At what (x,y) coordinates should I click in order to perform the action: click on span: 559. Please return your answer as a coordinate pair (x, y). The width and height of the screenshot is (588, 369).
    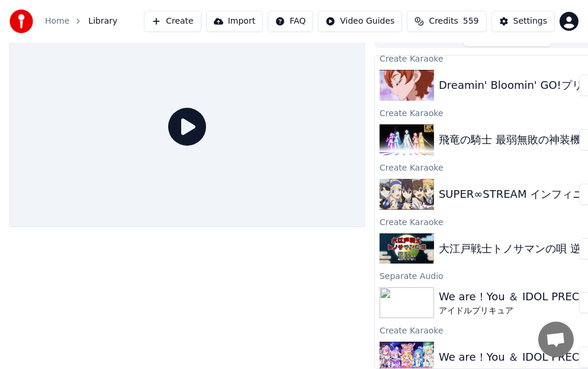
    Looking at the image, I should click on (471, 22).